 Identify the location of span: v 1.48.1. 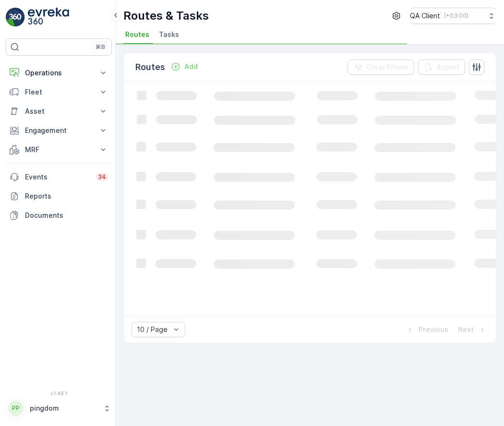
(59, 394).